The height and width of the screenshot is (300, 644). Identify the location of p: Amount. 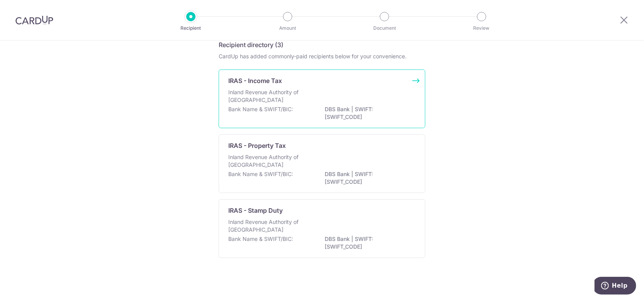
(287, 28).